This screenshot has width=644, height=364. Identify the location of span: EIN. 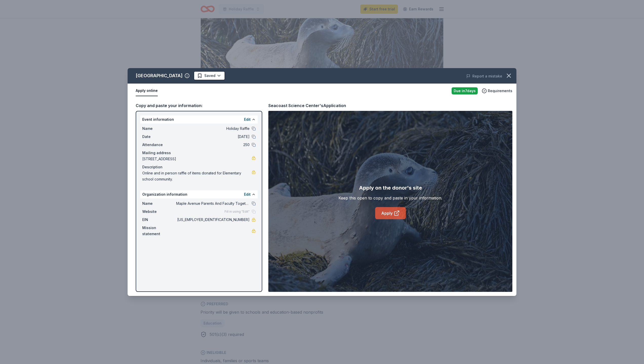
(159, 220).